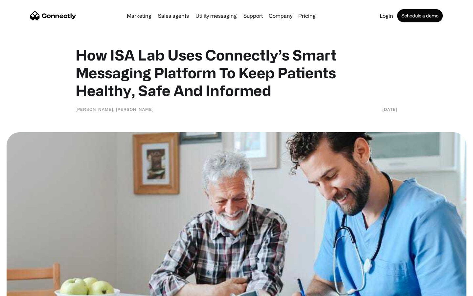 This screenshot has width=473, height=296. I want to click on a: Sales agents, so click(174, 16).